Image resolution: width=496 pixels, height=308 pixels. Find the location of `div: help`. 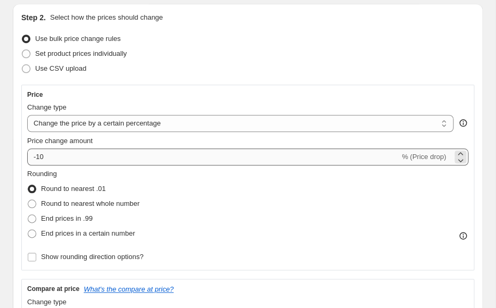

div: help is located at coordinates (463, 123).